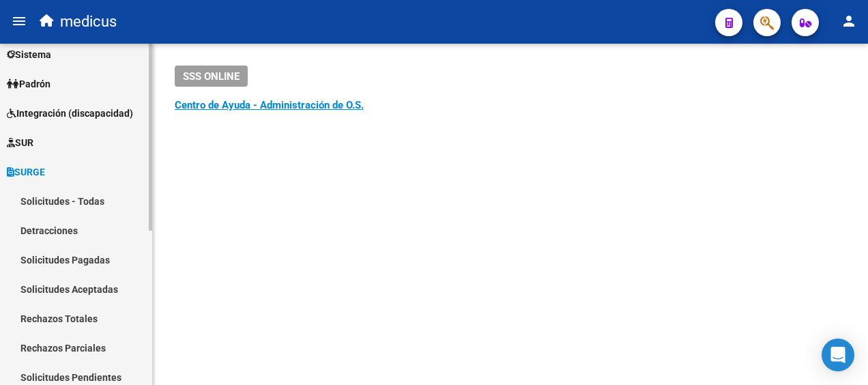  What do you see at coordinates (29, 84) in the screenshot?
I see `span: Padrón` at bounding box center [29, 84].